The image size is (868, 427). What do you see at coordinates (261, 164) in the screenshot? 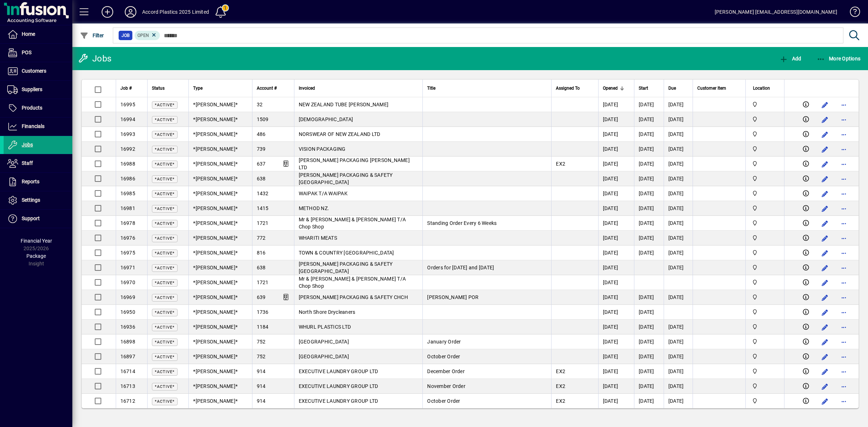
I see `span: 637` at bounding box center [261, 164].